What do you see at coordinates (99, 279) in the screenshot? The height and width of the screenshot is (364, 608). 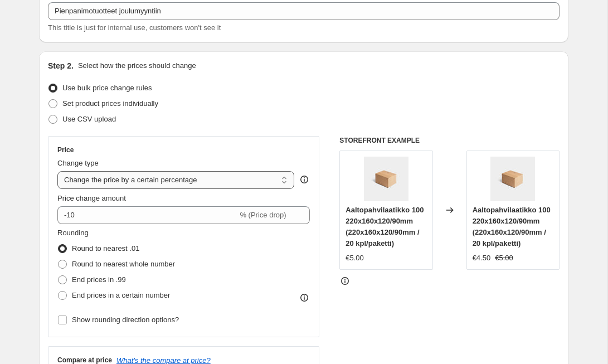 I see `span: End prices in .99` at bounding box center [99, 279].